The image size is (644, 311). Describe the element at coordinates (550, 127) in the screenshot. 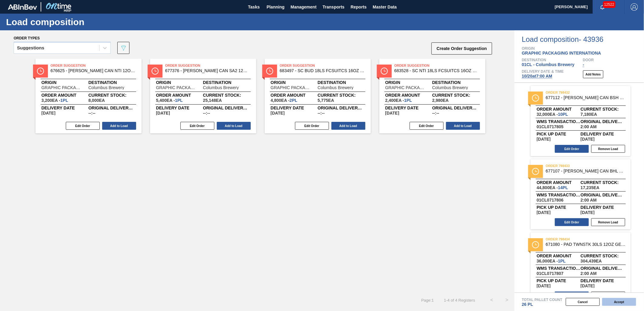

I see `span: 01CL0717805` at that location.